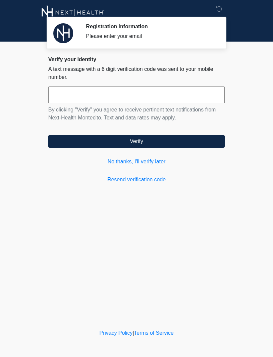 Image resolution: width=273 pixels, height=357 pixels. I want to click on p: By clicking "Verify" you agree to receive pertinent text notifications from Next-Health Montecito..., so click(136, 114).